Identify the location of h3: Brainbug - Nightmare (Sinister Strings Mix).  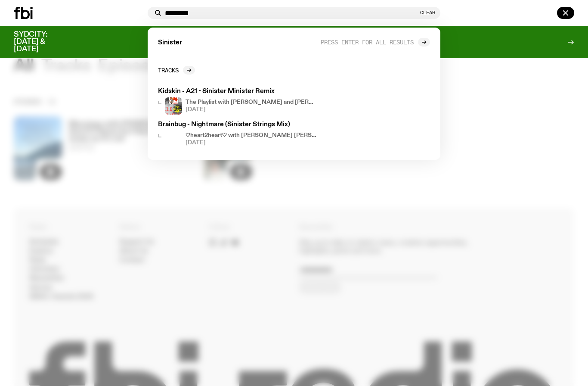
(237, 125).